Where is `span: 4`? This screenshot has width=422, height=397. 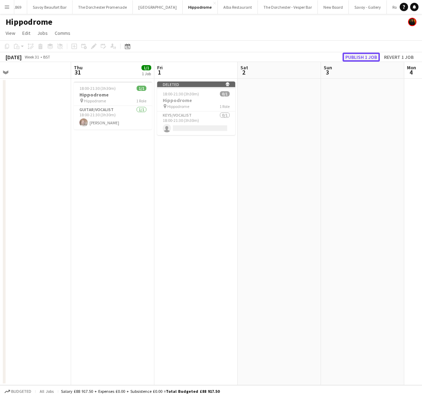 span: 4 is located at coordinates (411, 72).